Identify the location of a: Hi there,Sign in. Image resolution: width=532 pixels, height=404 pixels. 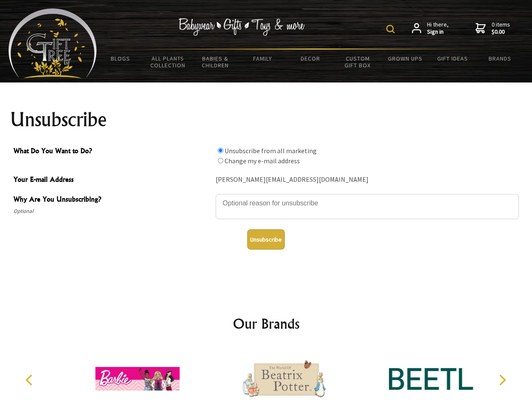
(430, 28).